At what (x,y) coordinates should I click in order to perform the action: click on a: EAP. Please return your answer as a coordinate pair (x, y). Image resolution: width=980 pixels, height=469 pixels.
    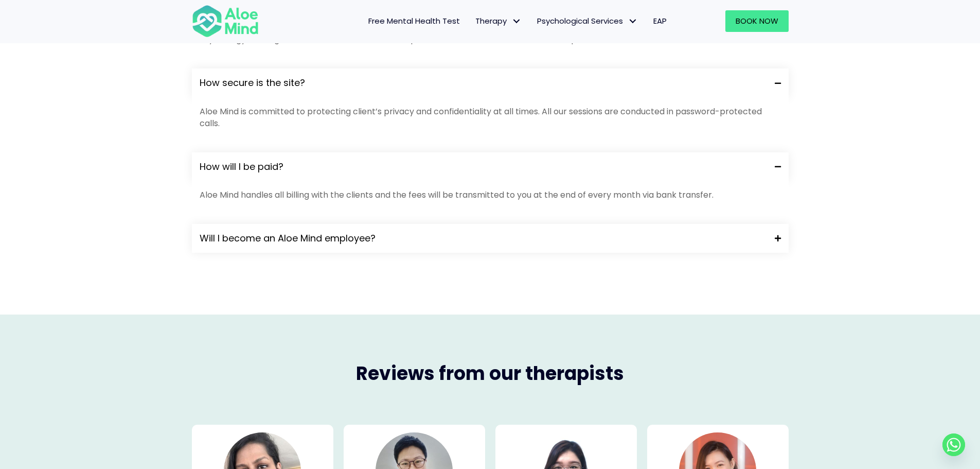
    Looking at the image, I should click on (660, 21).